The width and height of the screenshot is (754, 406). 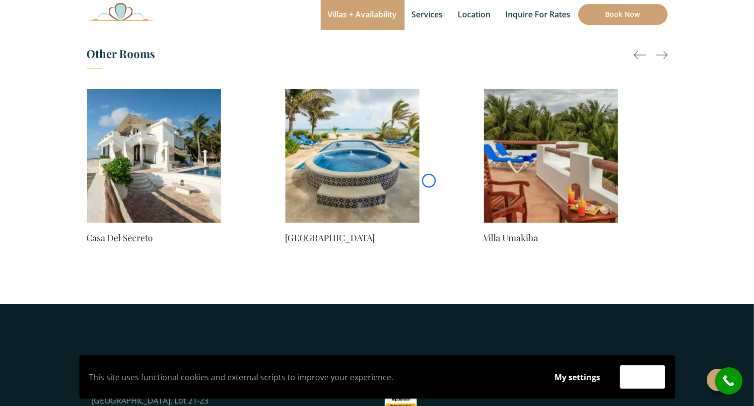 What do you see at coordinates (729, 381) in the screenshot?
I see `a: call` at bounding box center [729, 381].